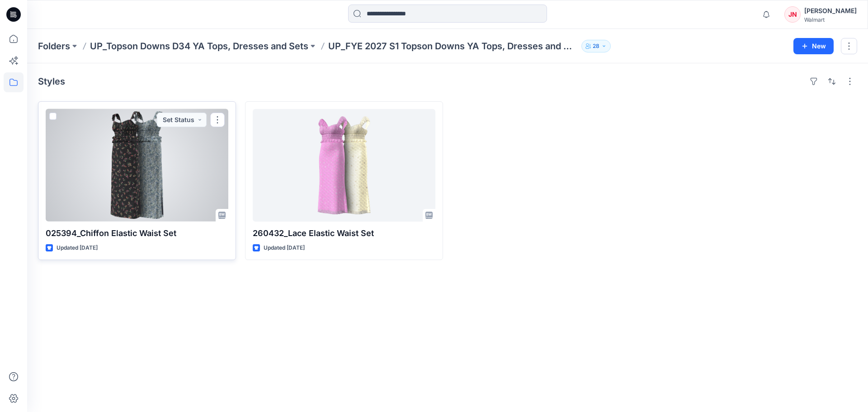 The width and height of the screenshot is (868, 412). I want to click on a: 260432_Lace Elastic Waist Set, so click(344, 165).